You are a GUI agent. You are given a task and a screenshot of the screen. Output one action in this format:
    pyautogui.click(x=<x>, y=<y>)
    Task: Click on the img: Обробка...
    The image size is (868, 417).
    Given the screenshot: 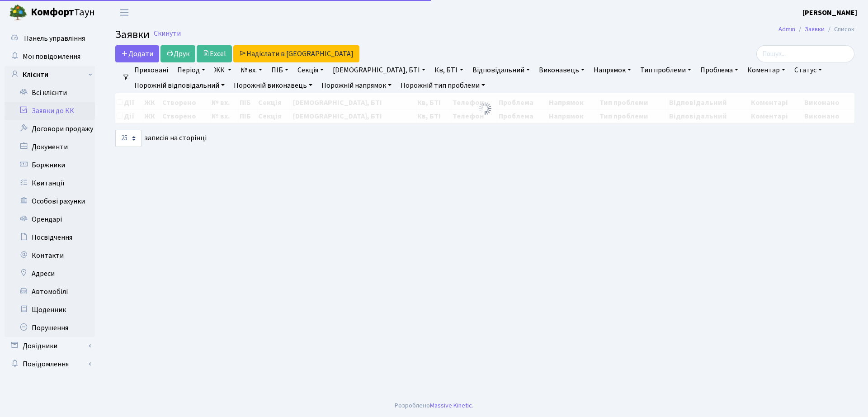 What is the action you would take?
    pyautogui.click(x=485, y=108)
    